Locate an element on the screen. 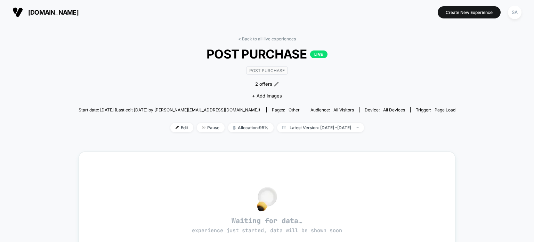 The width and height of the screenshot is (534, 242). button: SA is located at coordinates (514, 12).